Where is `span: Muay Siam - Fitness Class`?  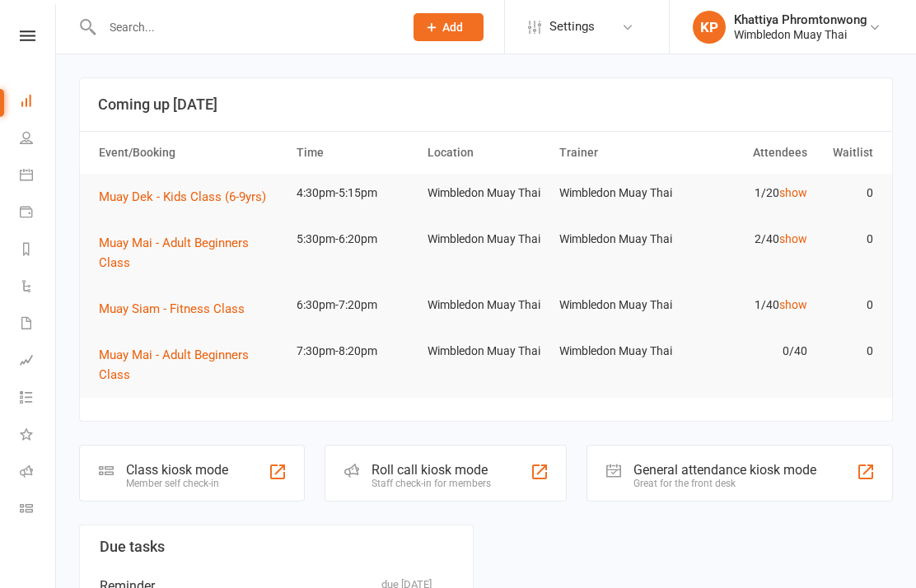
span: Muay Siam - Fitness Class is located at coordinates (171, 308).